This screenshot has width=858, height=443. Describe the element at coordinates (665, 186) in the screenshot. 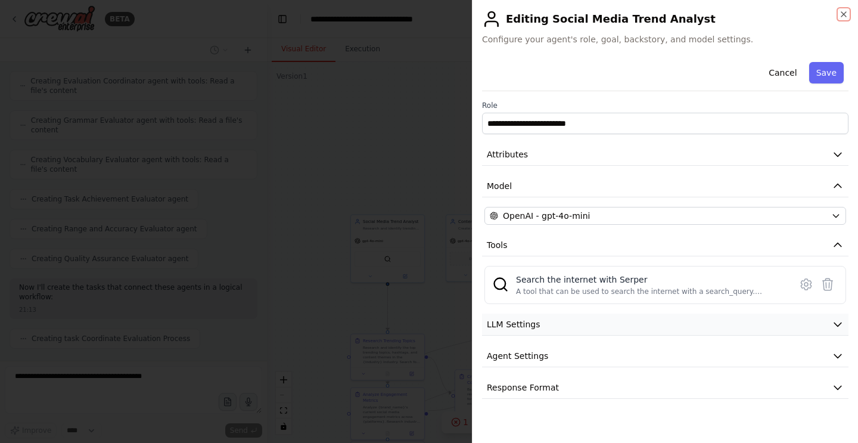

I see `button: Model` at that location.